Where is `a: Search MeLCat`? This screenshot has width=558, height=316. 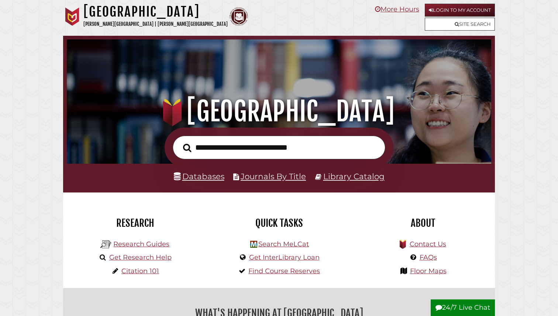 a: Search MeLCat is located at coordinates (283, 244).